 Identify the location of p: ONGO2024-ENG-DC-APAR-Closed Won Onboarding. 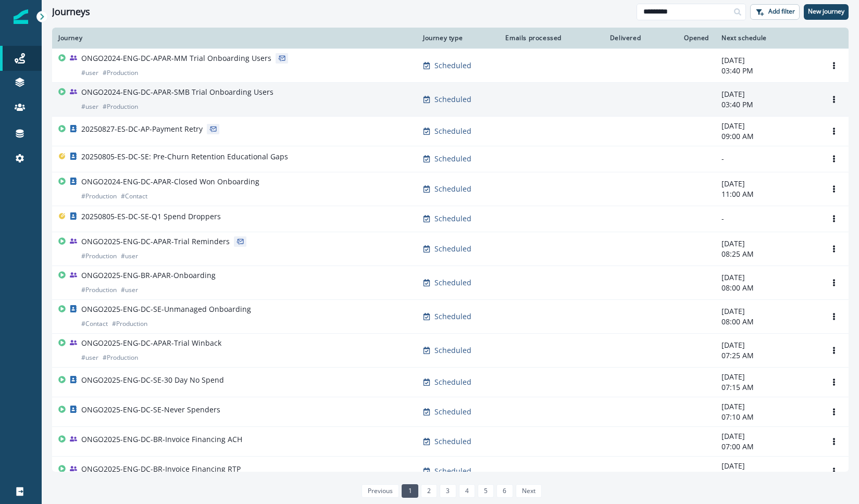
(170, 182).